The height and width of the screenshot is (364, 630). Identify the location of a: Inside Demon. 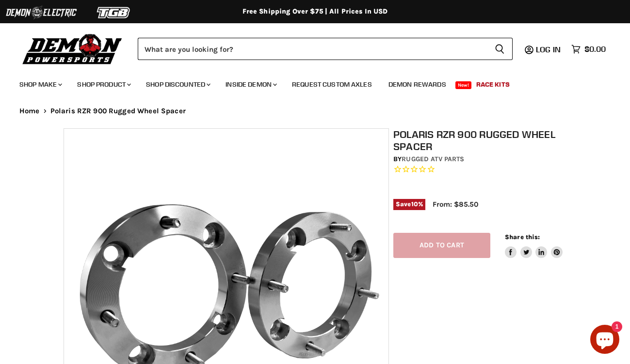
(250, 84).